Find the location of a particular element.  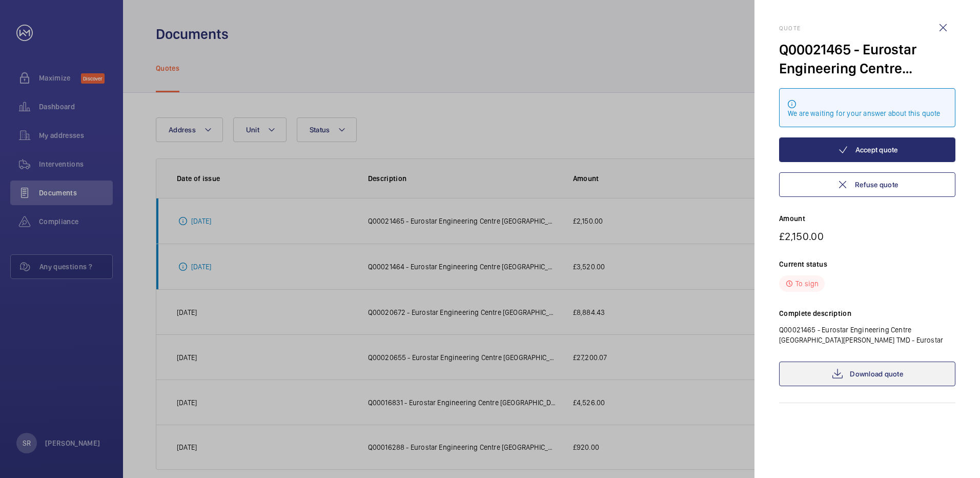

p: Amount is located at coordinates (867, 218).